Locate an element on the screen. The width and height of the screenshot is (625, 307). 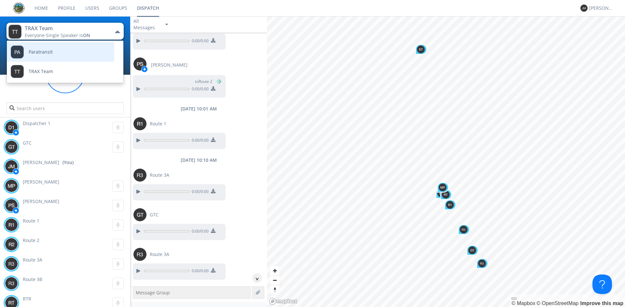
button: Toggle attribution is located at coordinates (514, 299).